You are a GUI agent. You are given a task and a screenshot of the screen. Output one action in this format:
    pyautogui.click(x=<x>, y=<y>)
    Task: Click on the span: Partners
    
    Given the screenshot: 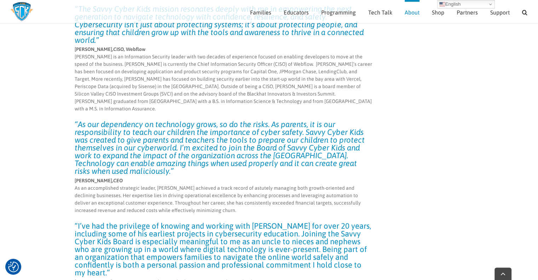 What is the action you would take?
    pyautogui.click(x=467, y=12)
    